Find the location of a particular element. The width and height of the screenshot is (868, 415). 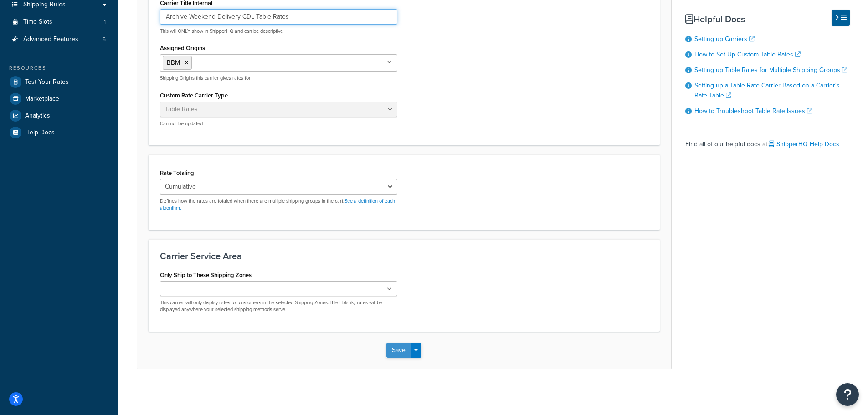

span: Advanced Features is located at coordinates (50, 39).